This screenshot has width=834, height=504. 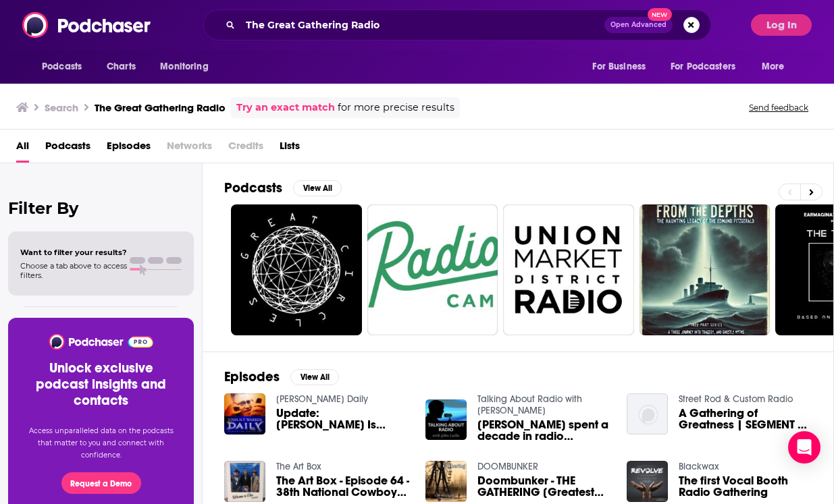 I want to click on img: A Gathering of Greatness | SEGMENT 2 | #149, so click(x=647, y=413).